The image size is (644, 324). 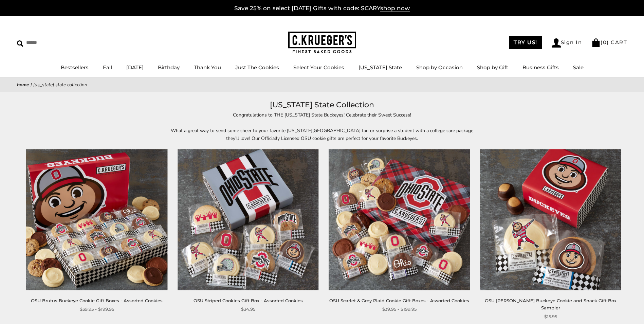 What do you see at coordinates (567, 43) in the screenshot?
I see `a: Sign In` at bounding box center [567, 43].